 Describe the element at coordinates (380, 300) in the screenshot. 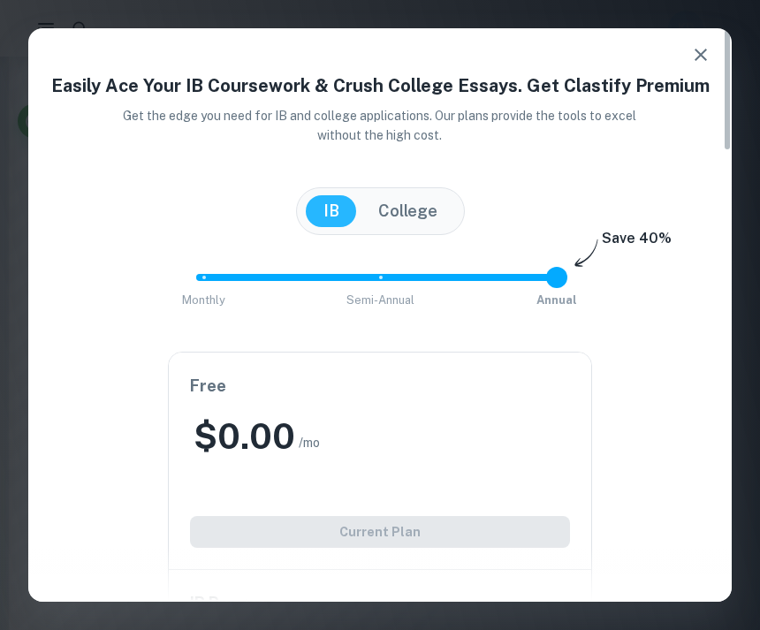

I see `span: Semi-Annual` at that location.